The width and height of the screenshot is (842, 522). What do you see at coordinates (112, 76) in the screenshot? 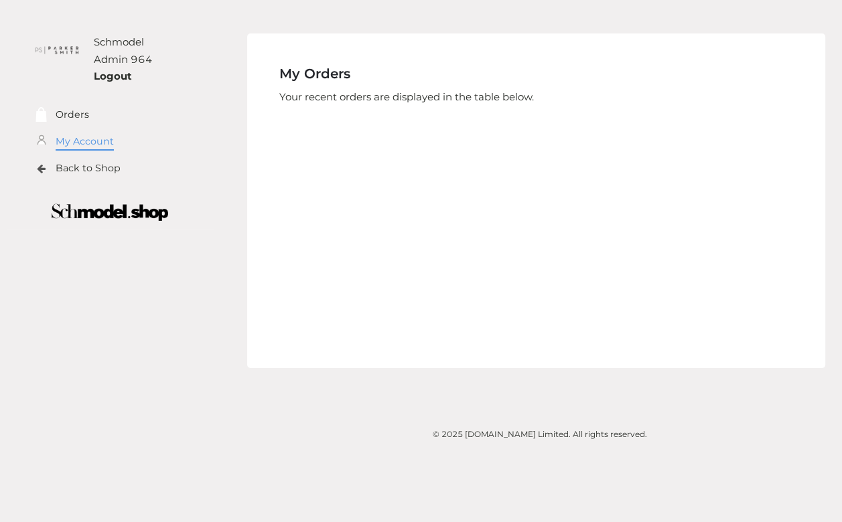
I see `a: Logout` at bounding box center [112, 76].